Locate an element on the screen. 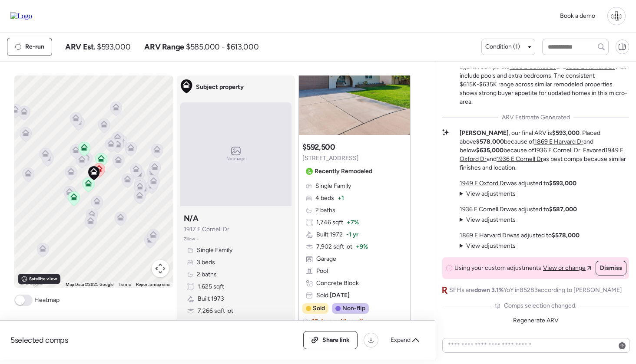  span: 3 beds is located at coordinates (206, 262).